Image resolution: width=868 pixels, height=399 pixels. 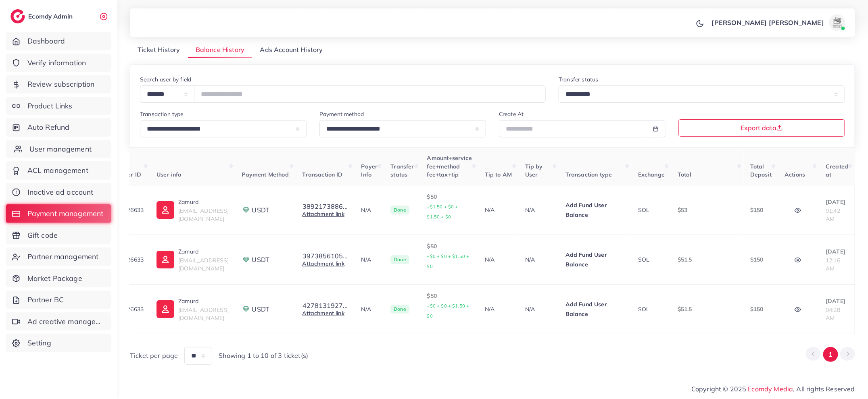 I want to click on span: Partner BC, so click(x=46, y=300).